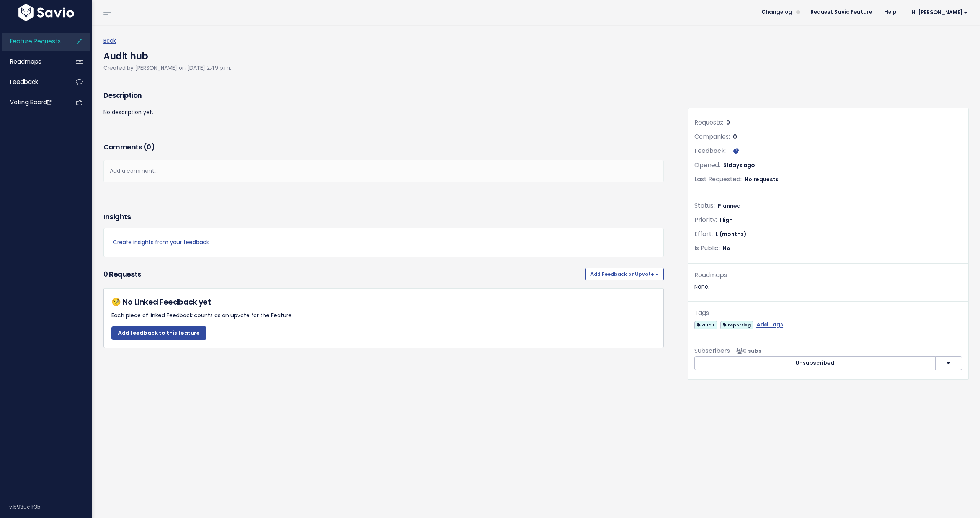 This screenshot has height=518, width=980. Describe the element at coordinates (747, 351) in the screenshot. I see `span: <p><strong>Subscribers</strong><br><br> No subscribers yet<br> </p>` at that location.